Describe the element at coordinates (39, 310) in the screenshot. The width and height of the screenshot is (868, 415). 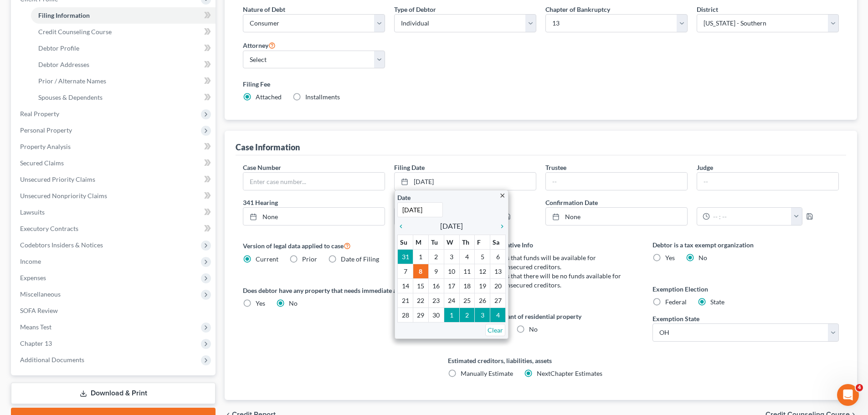
I see `span: SOFA Review` at that location.